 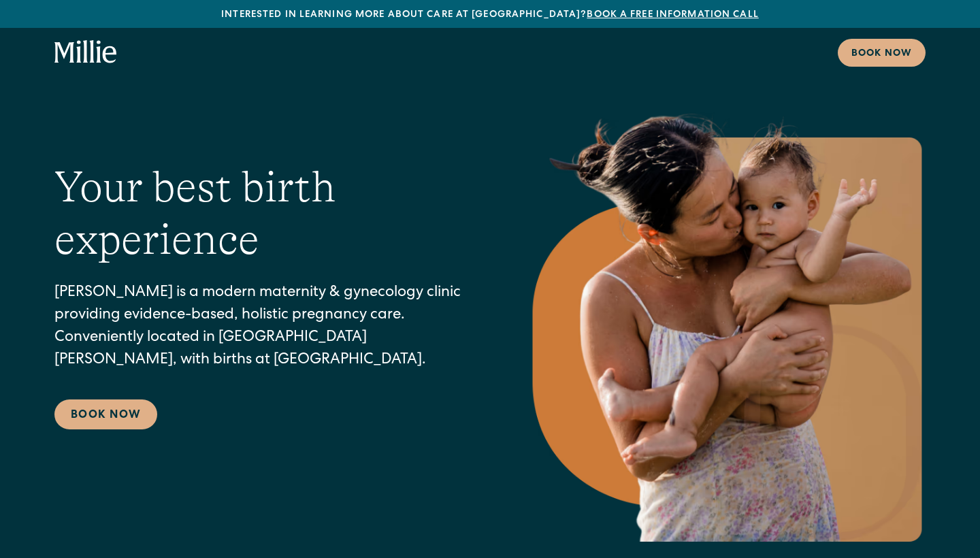 What do you see at coordinates (264, 214) in the screenshot?
I see `h1: Your best birth experience` at bounding box center [264, 214].